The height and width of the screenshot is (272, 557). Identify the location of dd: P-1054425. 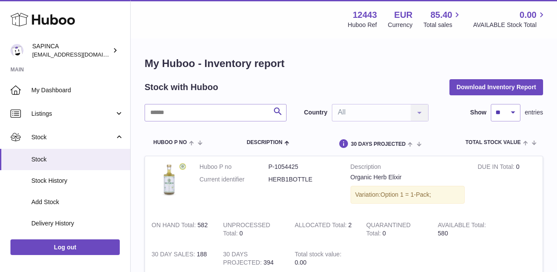
(303, 167).